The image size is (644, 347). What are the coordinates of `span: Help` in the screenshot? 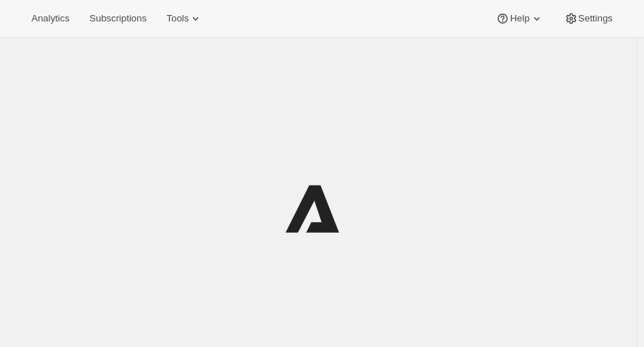 It's located at (519, 19).